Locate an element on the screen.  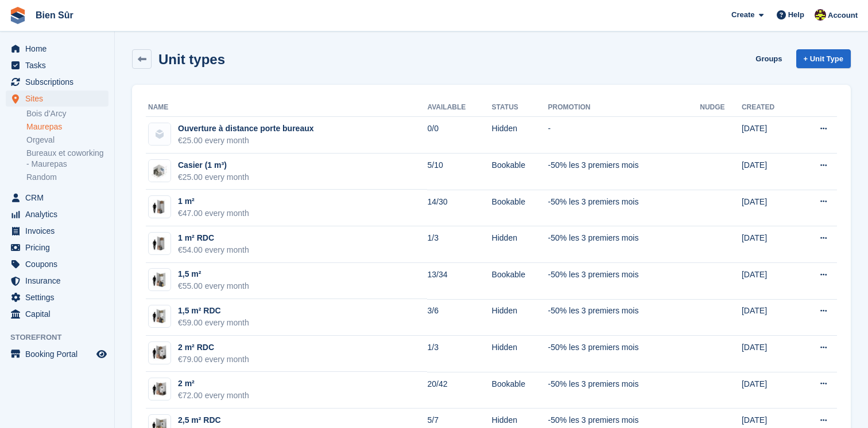
th: Name is located at coordinates (287, 108).